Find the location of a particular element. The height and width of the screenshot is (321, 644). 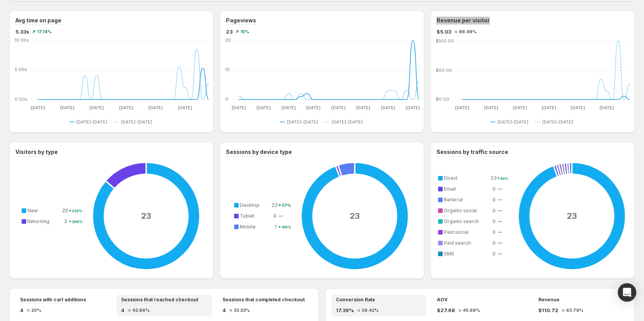

span: 42.86% is located at coordinates (141, 311).